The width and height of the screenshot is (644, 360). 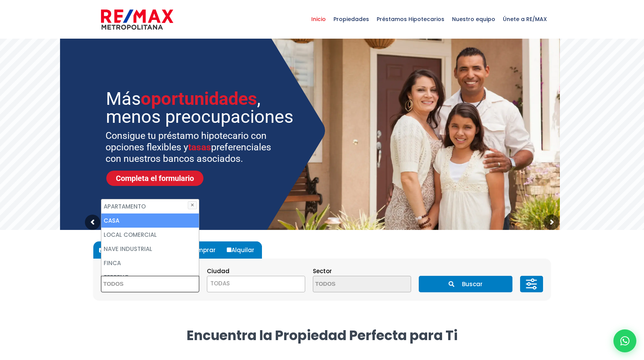 I want to click on span: Sector, so click(x=322, y=271).